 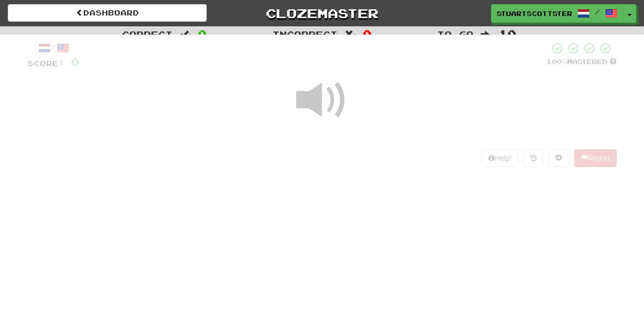 What do you see at coordinates (507, 34) in the screenshot?
I see `span: 10` at bounding box center [507, 34].